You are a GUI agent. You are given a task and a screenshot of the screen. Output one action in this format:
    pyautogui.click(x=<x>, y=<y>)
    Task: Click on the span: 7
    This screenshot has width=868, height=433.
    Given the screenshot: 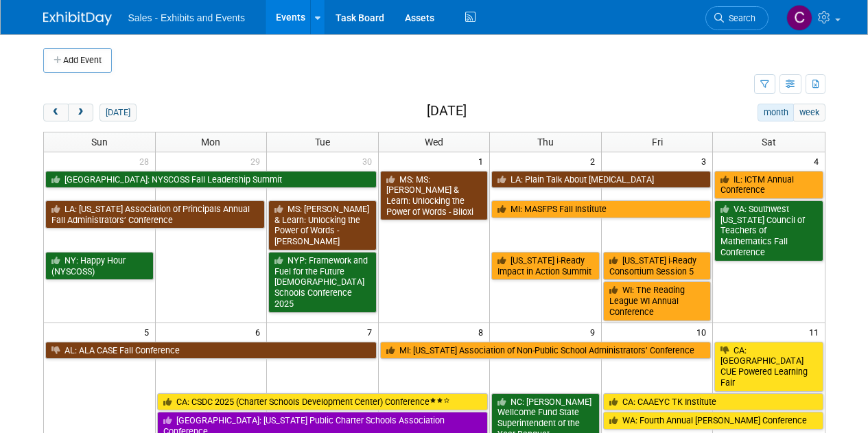 What is the action you would take?
    pyautogui.click(x=372, y=331)
    